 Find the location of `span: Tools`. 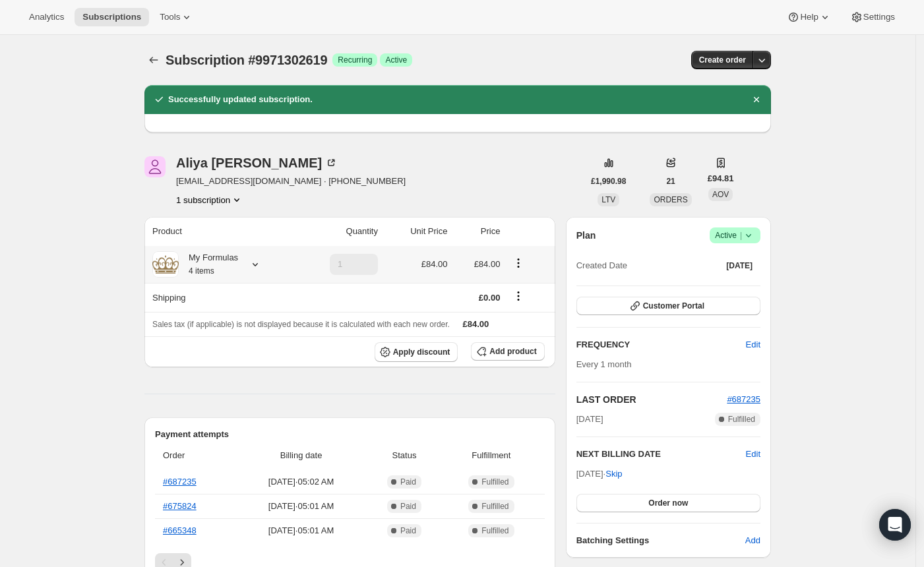

span: Tools is located at coordinates (170, 17).